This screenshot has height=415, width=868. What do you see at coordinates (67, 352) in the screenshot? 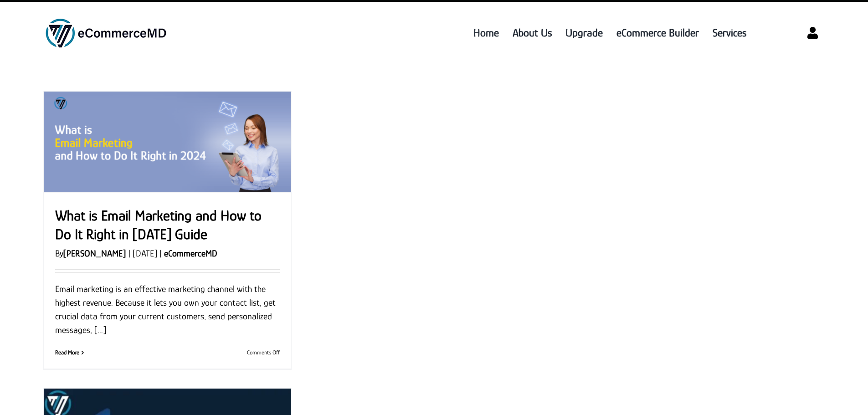
I see `a: More on What is Email Marketing and How to Do It Right in 2024 Guide` at bounding box center [67, 352].